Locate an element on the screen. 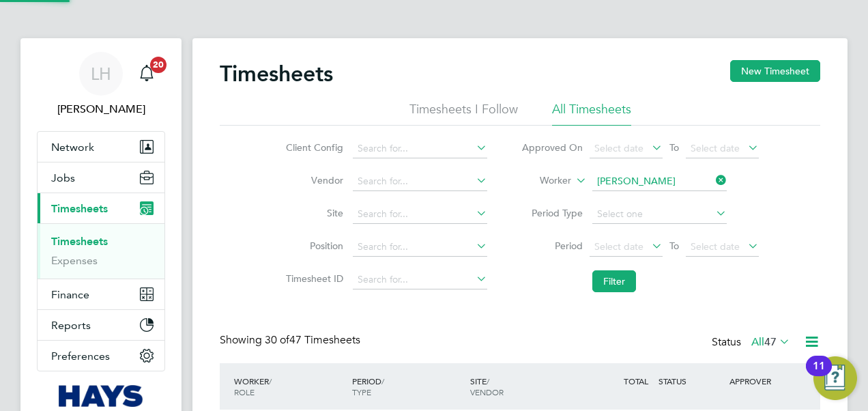  div: Timesheets is located at coordinates (101, 251).